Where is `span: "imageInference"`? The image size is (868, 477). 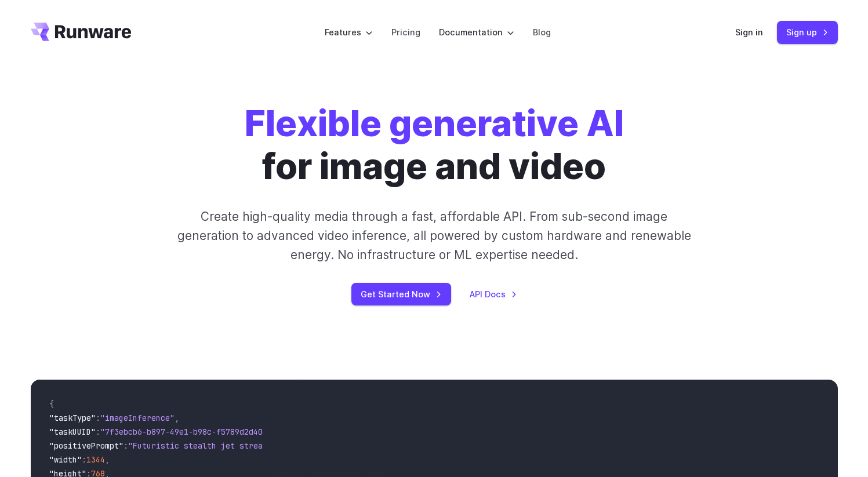 span: "imageInference" is located at coordinates (137, 418).